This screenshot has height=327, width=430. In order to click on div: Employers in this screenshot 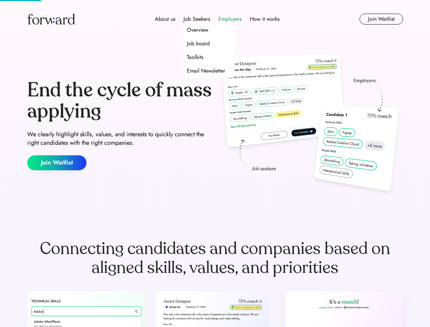, I will do `click(230, 19)`.